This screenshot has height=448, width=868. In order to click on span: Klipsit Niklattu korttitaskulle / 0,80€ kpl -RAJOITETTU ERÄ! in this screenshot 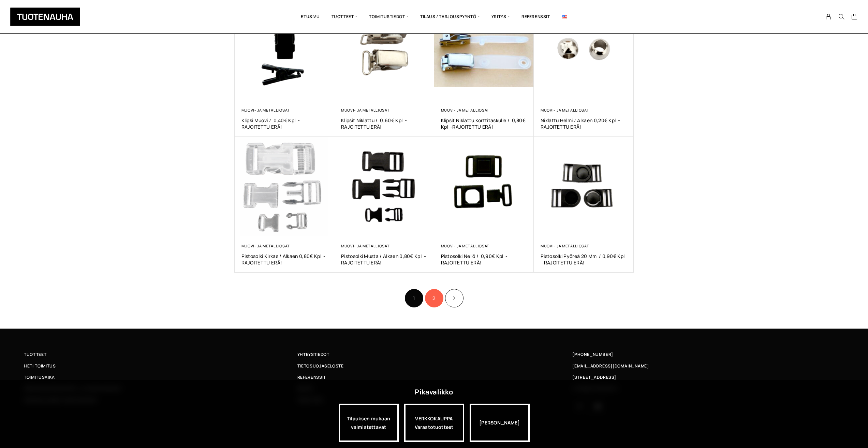, I will do `click(484, 124)`.